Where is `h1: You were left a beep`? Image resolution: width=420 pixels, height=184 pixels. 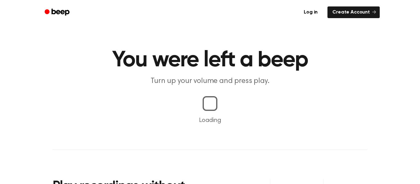
h1: You were left a beep is located at coordinates (210, 60).